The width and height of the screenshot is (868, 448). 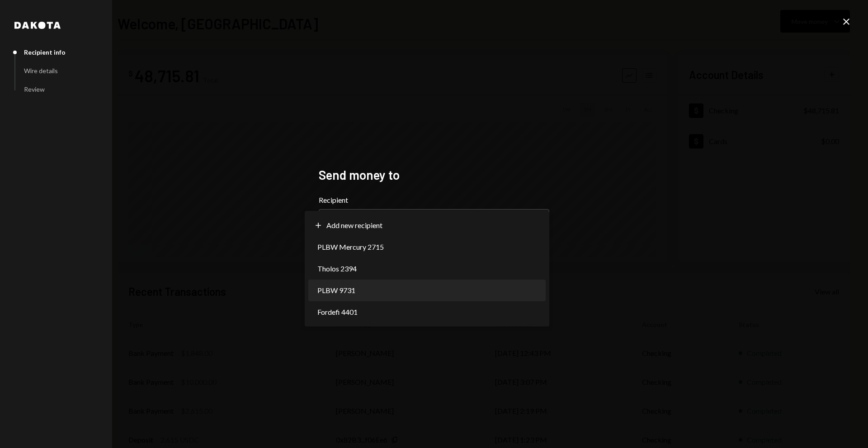 What do you see at coordinates (355, 225) in the screenshot?
I see `span: Add new recipient` at bounding box center [355, 225].